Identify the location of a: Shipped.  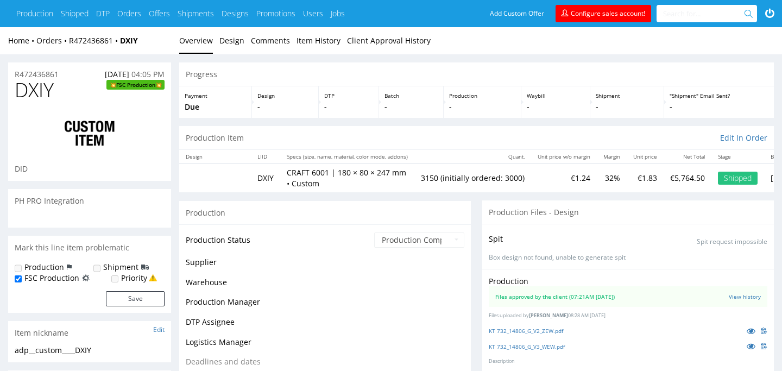
(74, 14).